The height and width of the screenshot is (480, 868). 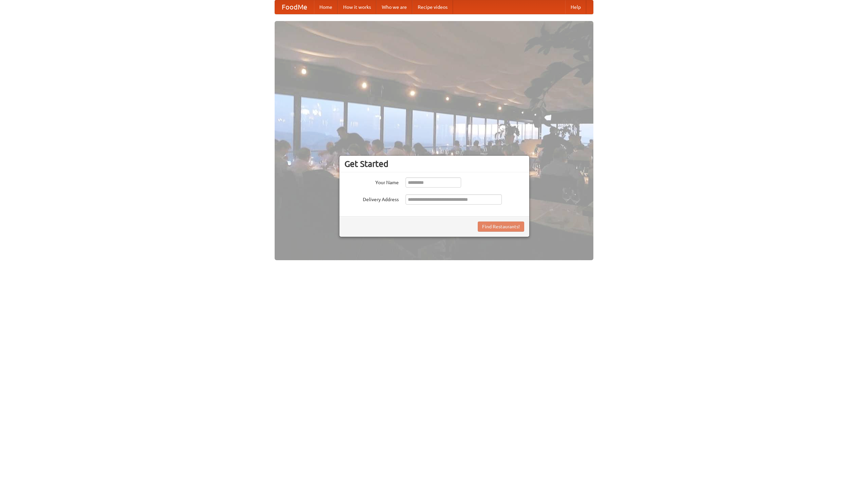 I want to click on a: Home, so click(x=326, y=7).